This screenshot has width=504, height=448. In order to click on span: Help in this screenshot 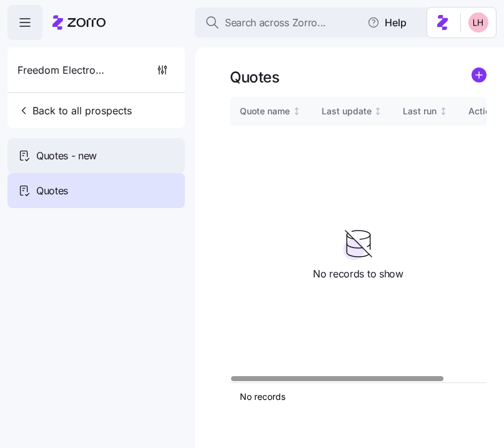, I will do `click(387, 22)`.